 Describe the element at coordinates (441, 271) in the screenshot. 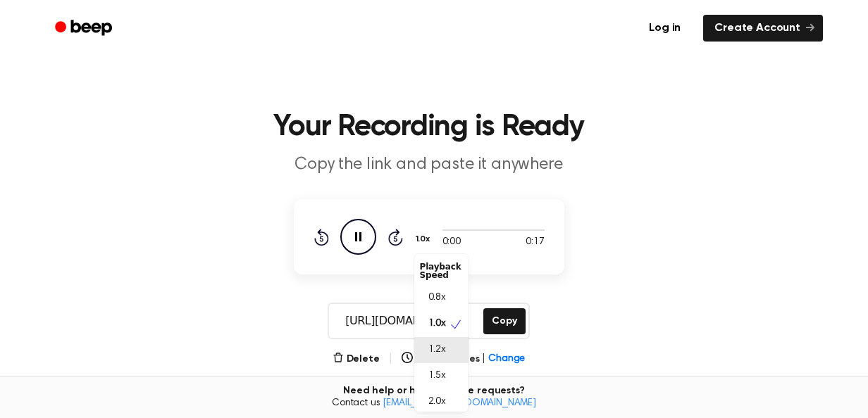

I see `div: Playback Speed` at that location.